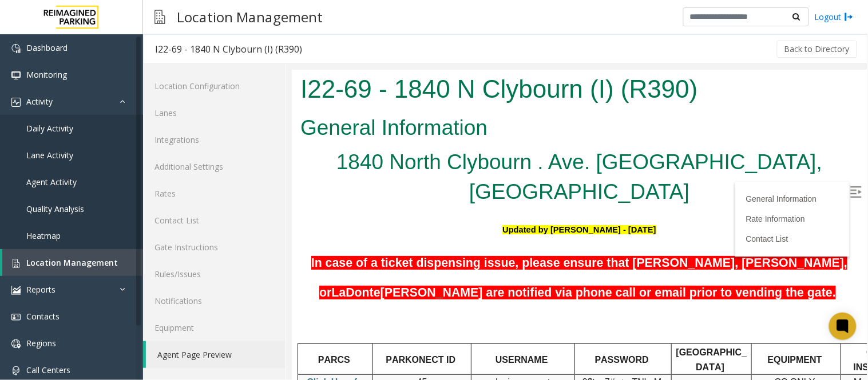 This screenshot has height=380, width=868. Describe the element at coordinates (214, 140) in the screenshot. I see `a: Integrations` at that location.